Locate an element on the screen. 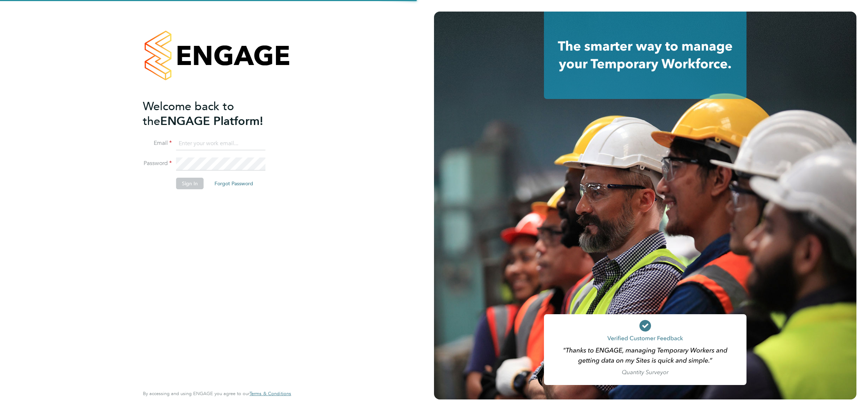  button: Sign In is located at coordinates (190, 183).